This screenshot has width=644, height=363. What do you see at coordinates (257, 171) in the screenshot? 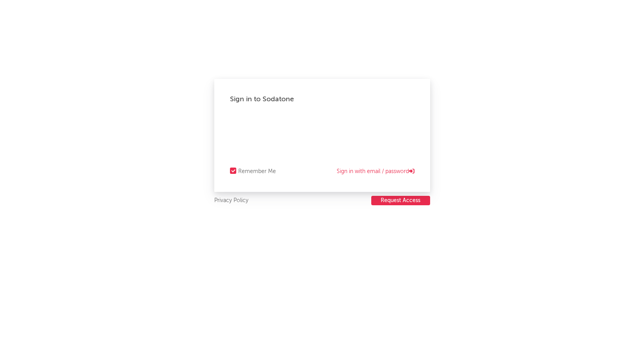
I see `div: Remember Me` at bounding box center [257, 171].